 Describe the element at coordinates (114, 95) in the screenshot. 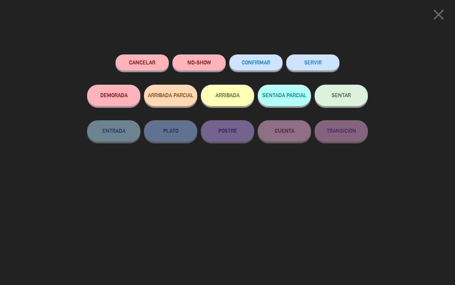

I see `button: DEMORADA` at that location.